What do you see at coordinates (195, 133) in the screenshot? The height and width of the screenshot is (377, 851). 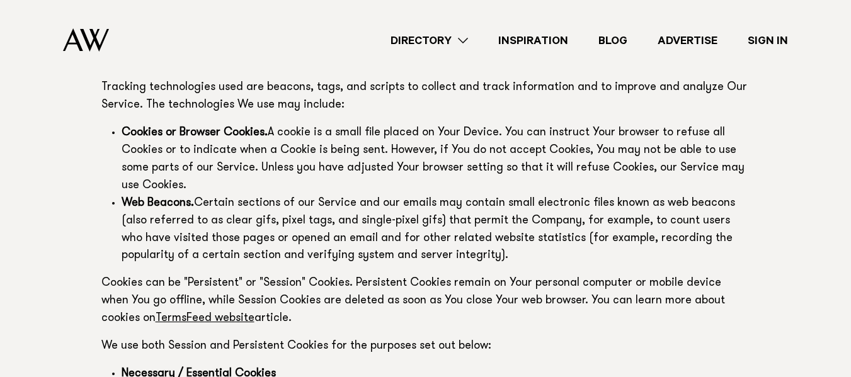 I see `strong: Cookies or Browser Cookies.` at bounding box center [195, 133].